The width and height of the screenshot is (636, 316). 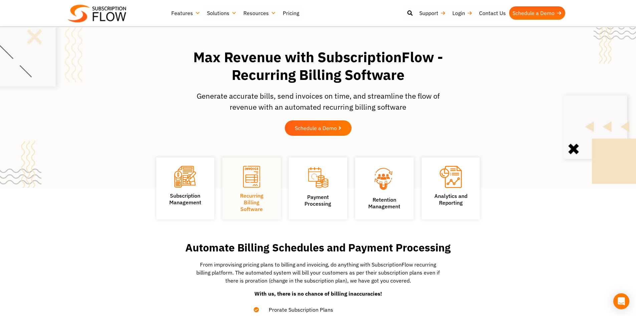 I want to click on a: Features, so click(x=186, y=13).